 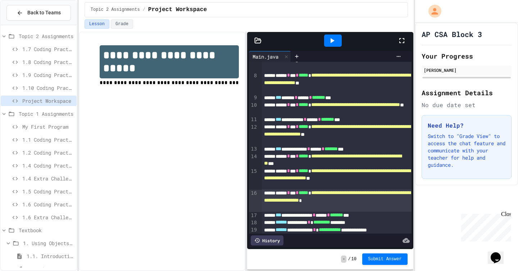 I want to click on div: 8, so click(x=253, y=83).